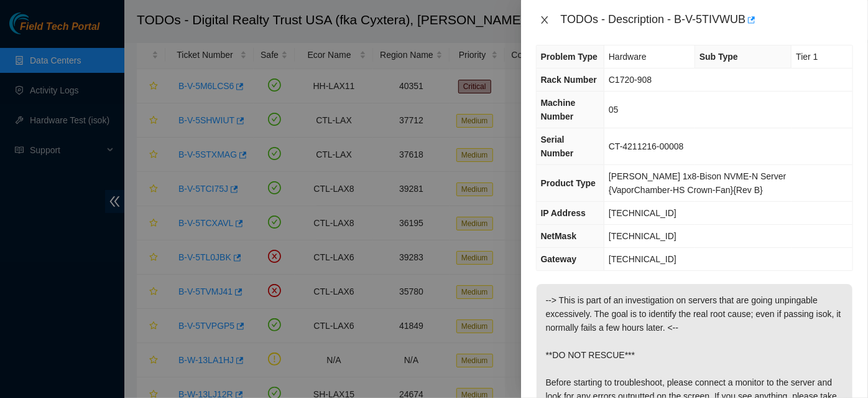 The image size is (868, 398). Describe the element at coordinates (545, 20) in the screenshot. I see `span: close` at that location.